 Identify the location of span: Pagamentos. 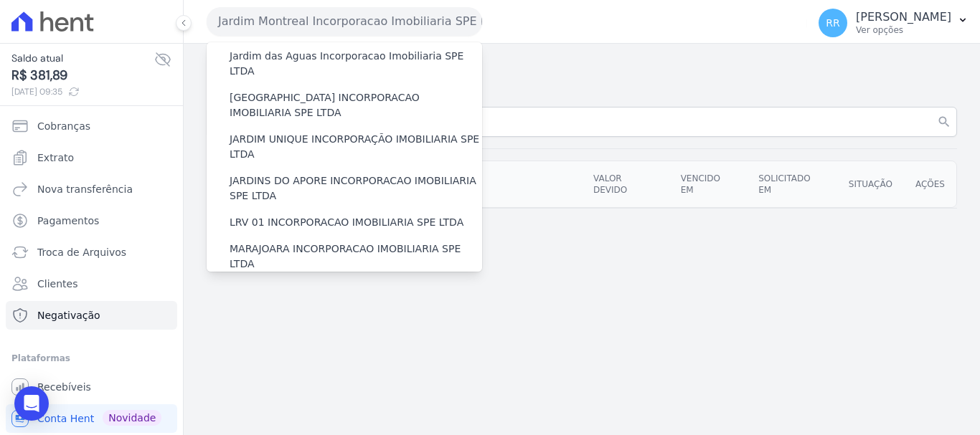
(68, 220).